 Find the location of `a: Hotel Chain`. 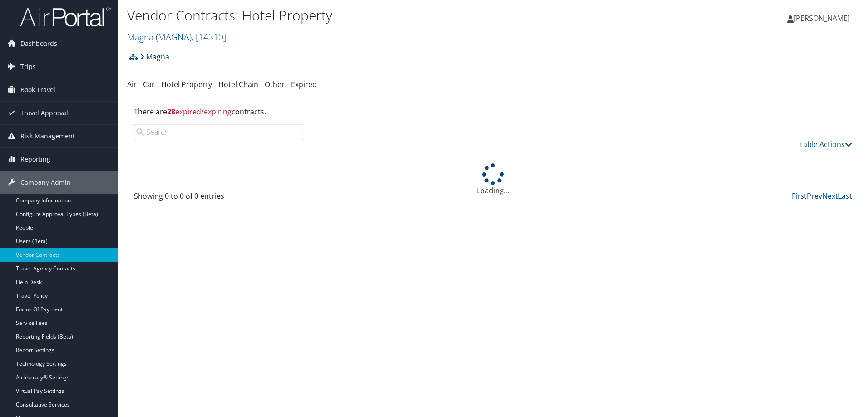

a: Hotel Chain is located at coordinates (238, 84).